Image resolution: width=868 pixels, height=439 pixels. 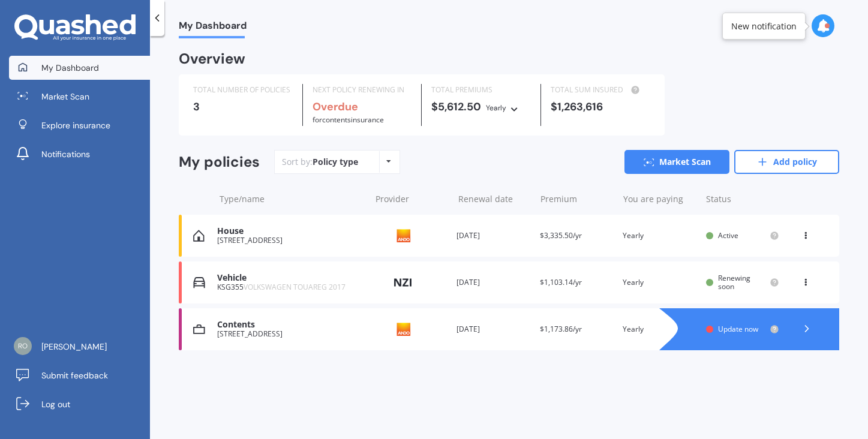 I want to click on span: Notifications, so click(x=65, y=154).